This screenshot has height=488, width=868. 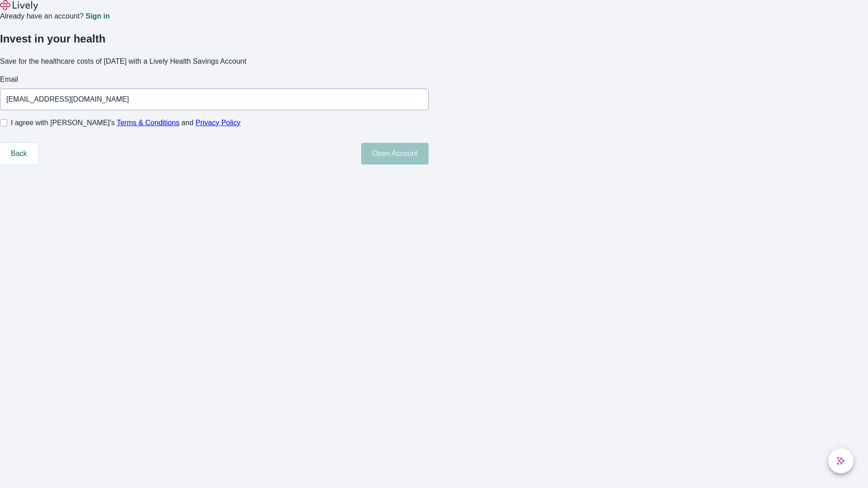 What do you see at coordinates (218, 122) in the screenshot?
I see `a: Privacy Policy` at bounding box center [218, 122].